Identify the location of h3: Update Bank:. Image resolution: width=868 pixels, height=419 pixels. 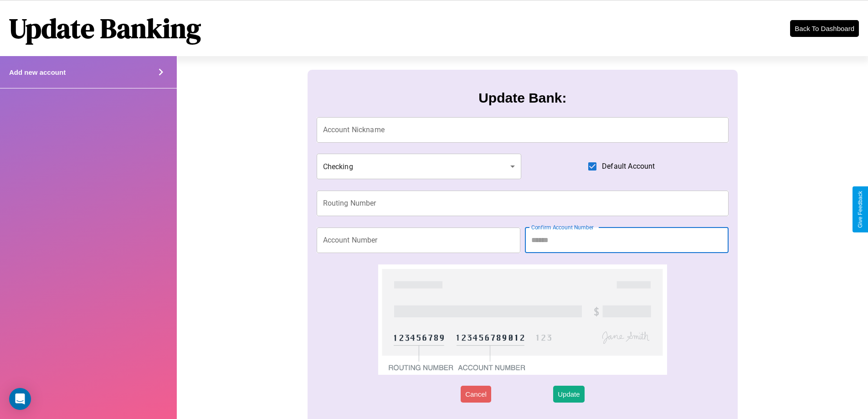
(522, 98).